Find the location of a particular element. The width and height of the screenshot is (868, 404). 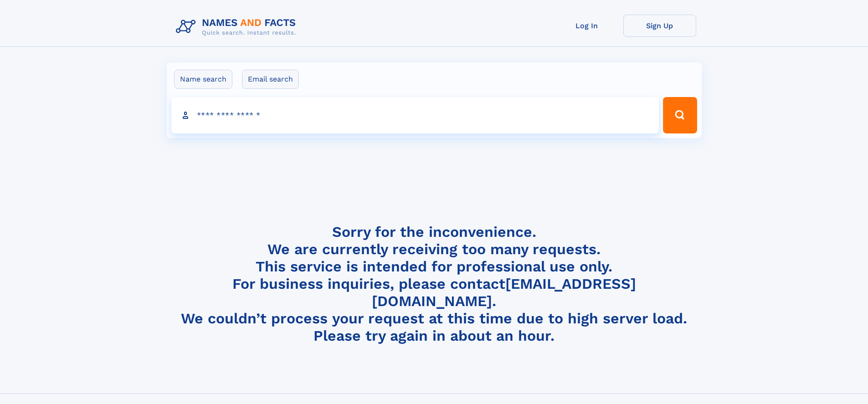

label: Email search is located at coordinates (270, 79).